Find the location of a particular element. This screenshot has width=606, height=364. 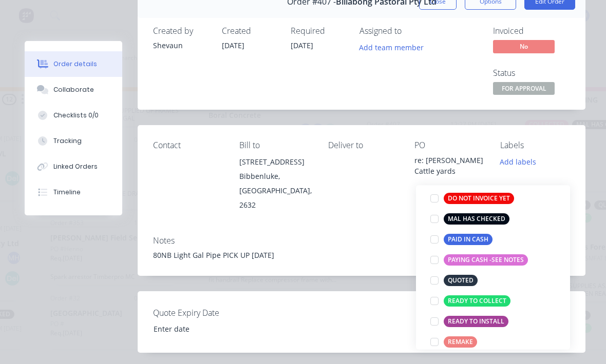

div: Created is located at coordinates (249, 31).